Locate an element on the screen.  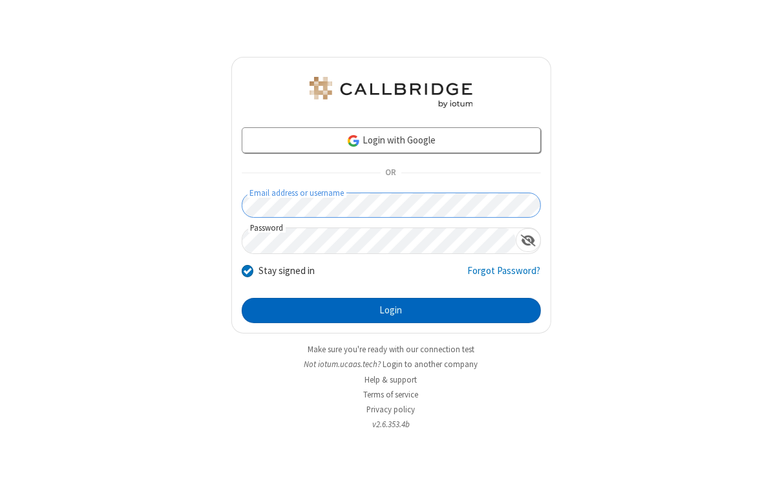
img: google-icon.png is located at coordinates (353, 141).